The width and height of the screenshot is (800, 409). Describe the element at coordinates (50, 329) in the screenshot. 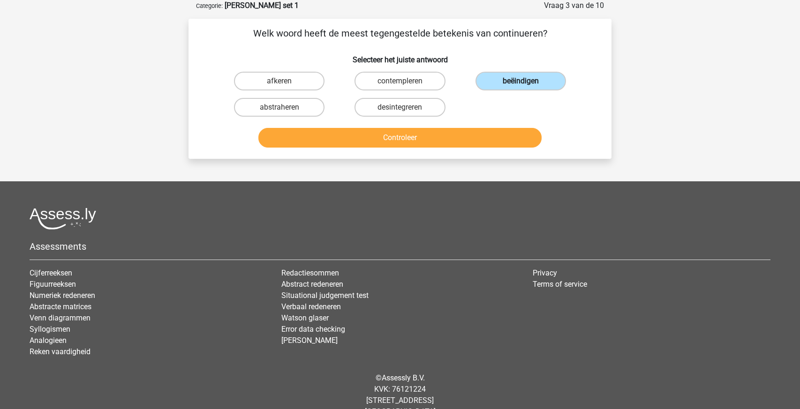

I see `a: Syllogismen` at that location.